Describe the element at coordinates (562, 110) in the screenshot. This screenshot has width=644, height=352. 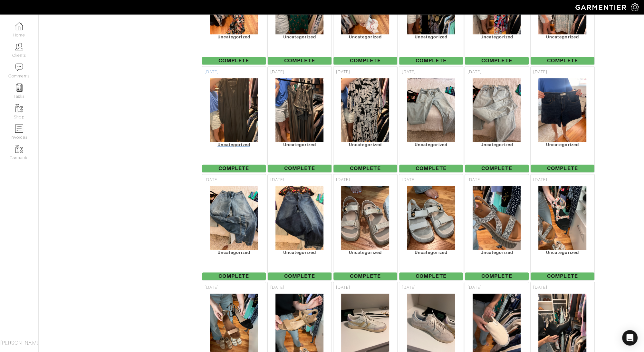
I see `img: 5jvC6WLydA1rwUk11fw5BNz8` at that location.